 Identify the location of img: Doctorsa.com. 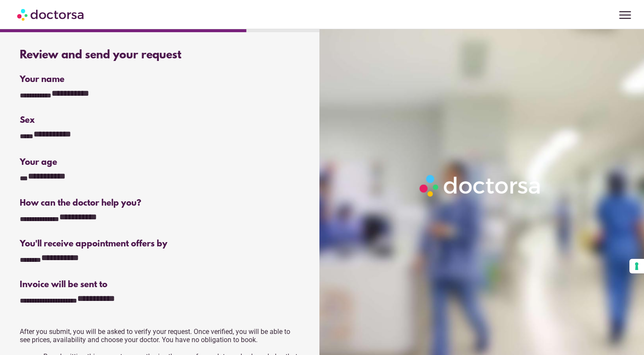
(51, 14).